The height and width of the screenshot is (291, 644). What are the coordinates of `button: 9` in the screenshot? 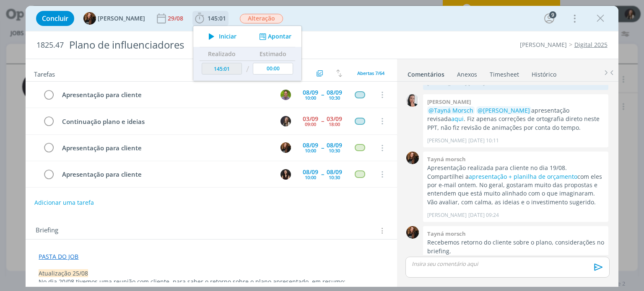 It's located at (549, 18).